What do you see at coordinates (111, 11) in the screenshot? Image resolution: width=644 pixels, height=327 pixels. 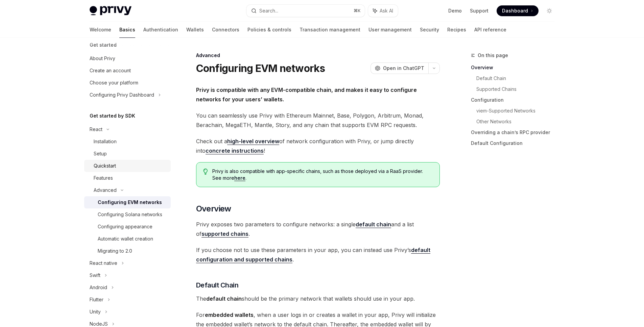 I see `img: light logo` at bounding box center [111, 11].